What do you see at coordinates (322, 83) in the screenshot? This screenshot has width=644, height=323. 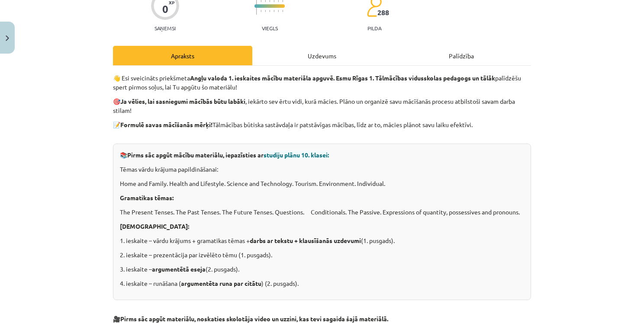 I see `p: 👋 Esi sveicināts priekšmeta palīdzēšu spert pirmos soļus, lai Tu apgūtu šo materiālu!` at bounding box center [322, 83].